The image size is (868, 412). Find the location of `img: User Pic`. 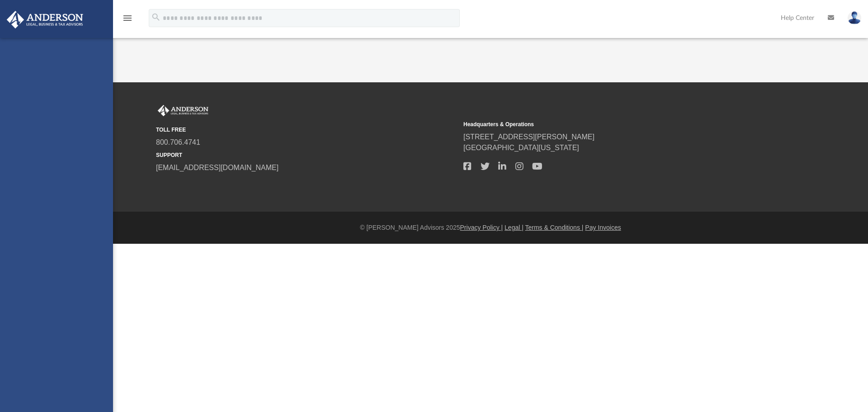

img: User Pic is located at coordinates (855, 17).